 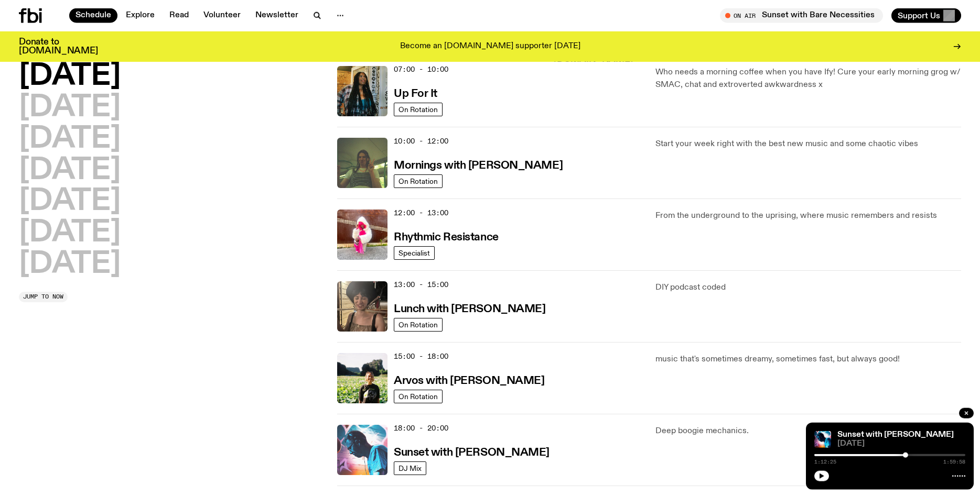 What do you see at coordinates (446, 236) in the screenshot?
I see `a: Rhythmic Resistance` at bounding box center [446, 236].